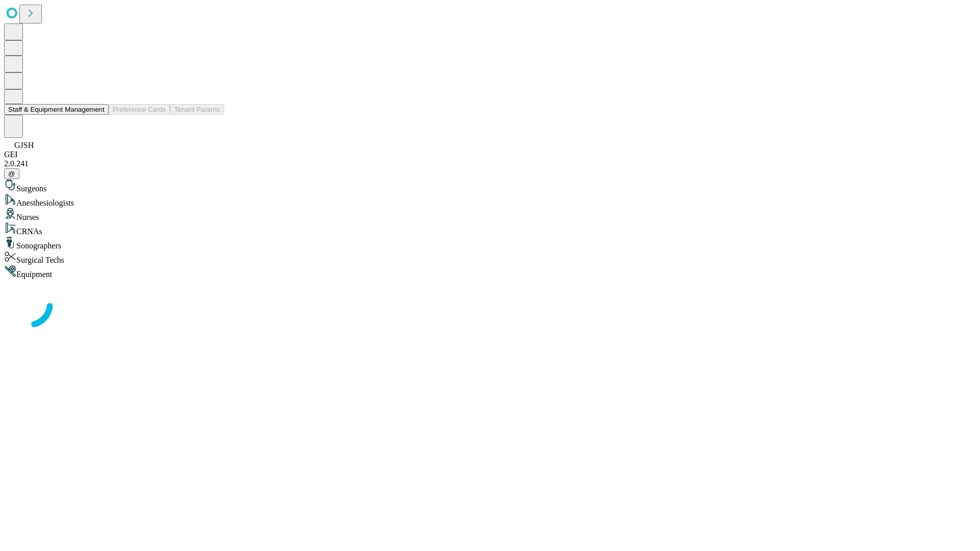  I want to click on button: Preference Cards, so click(139, 109).